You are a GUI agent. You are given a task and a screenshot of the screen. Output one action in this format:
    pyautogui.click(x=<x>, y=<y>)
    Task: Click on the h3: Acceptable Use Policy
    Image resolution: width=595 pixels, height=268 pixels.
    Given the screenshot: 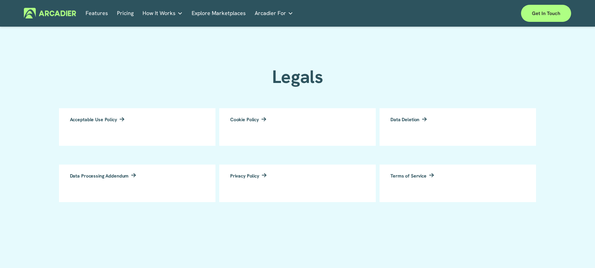 What is the action you would take?
    pyautogui.click(x=93, y=119)
    